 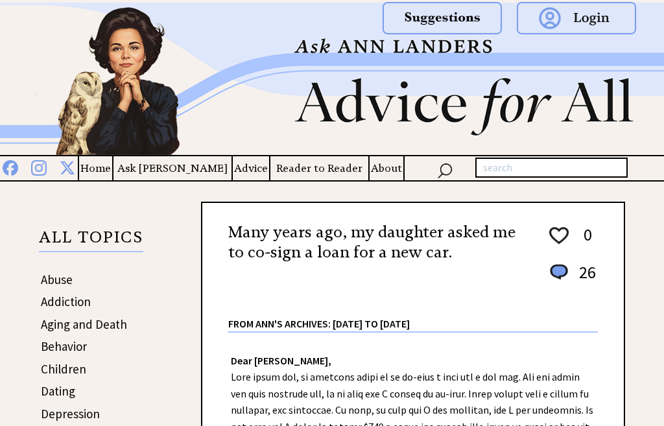 What do you see at coordinates (251, 168) in the screenshot?
I see `h4: Advice` at bounding box center [251, 168].